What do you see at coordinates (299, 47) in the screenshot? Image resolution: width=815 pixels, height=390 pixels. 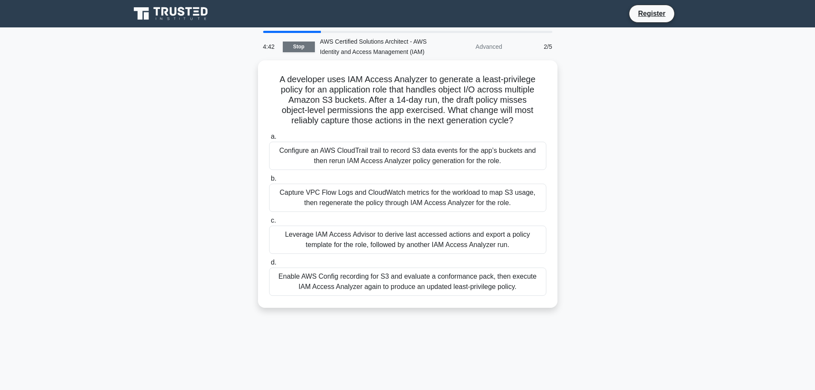 I see `a: Stop` at bounding box center [299, 47].